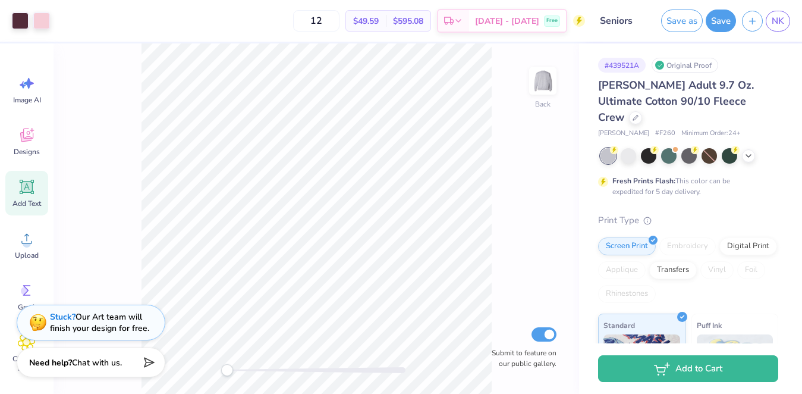 This screenshot has width=802, height=394. Describe the element at coordinates (27, 152) in the screenshot. I see `span: Designs` at that location.